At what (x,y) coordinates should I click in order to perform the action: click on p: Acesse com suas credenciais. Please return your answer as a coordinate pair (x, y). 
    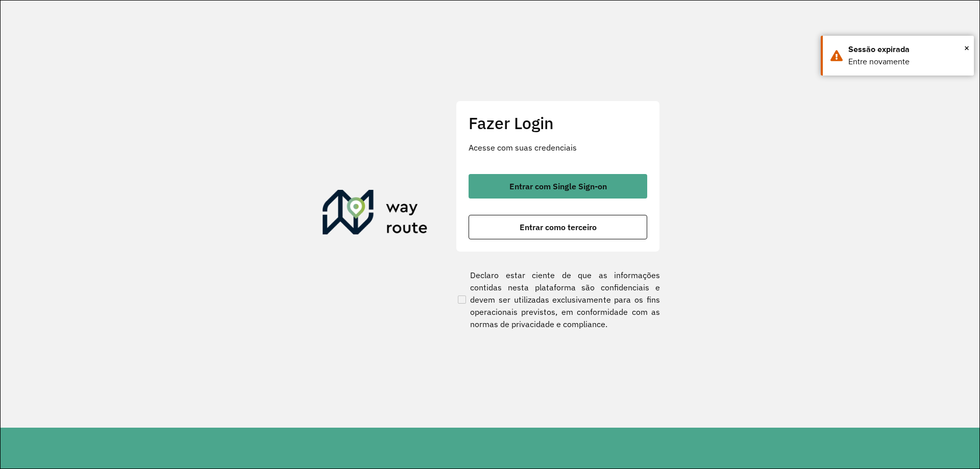
    Looking at the image, I should click on (558, 147).